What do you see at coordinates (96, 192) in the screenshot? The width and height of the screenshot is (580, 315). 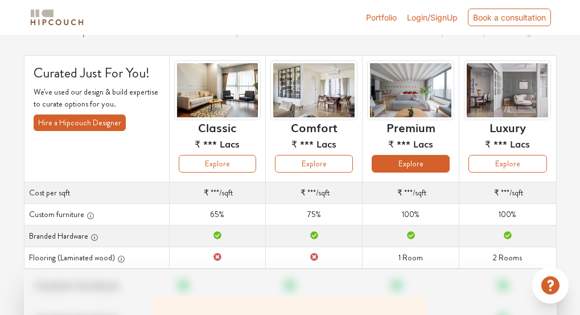 I see `th: Cost per sqft` at bounding box center [96, 192].